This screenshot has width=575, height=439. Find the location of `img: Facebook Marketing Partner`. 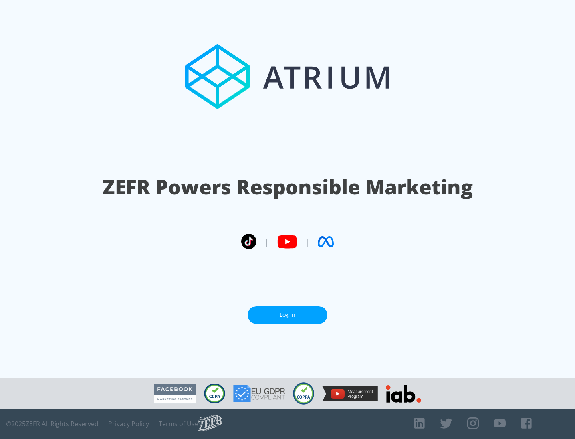

img: Facebook Marketing Partner is located at coordinates (175, 394).